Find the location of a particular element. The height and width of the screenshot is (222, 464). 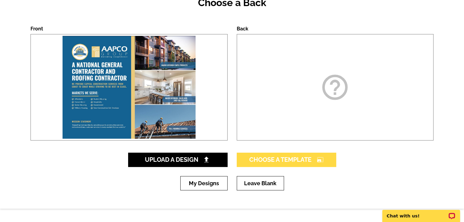

button: Open LiveChat chat widget is located at coordinates (74, 13).